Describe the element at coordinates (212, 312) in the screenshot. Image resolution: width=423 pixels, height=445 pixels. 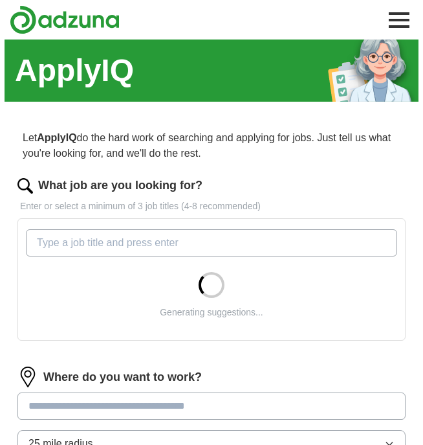
I see `div: Generating suggestions...` at that location.